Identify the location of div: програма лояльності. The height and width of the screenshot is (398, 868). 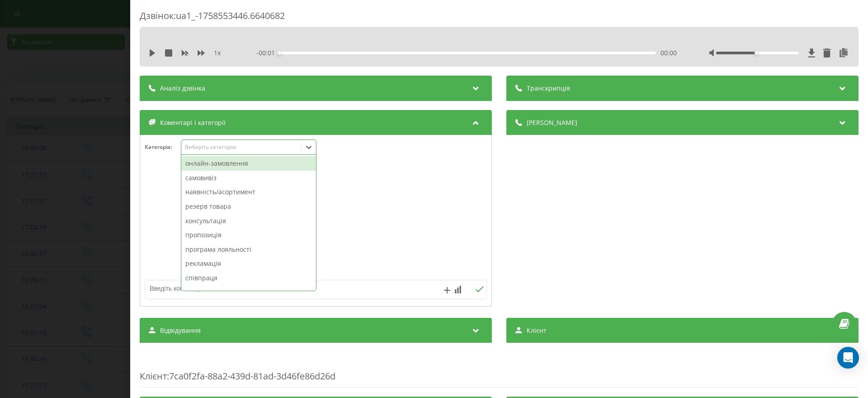
(248, 249).